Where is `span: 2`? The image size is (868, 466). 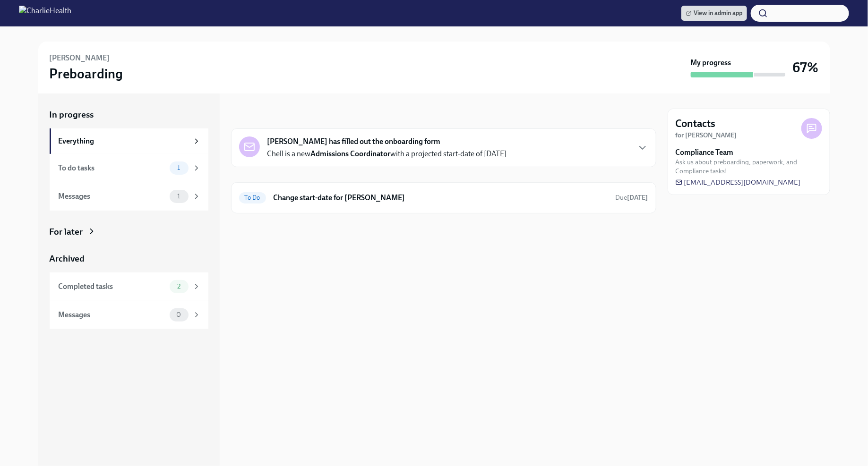
span: 2 is located at coordinates (179, 286).